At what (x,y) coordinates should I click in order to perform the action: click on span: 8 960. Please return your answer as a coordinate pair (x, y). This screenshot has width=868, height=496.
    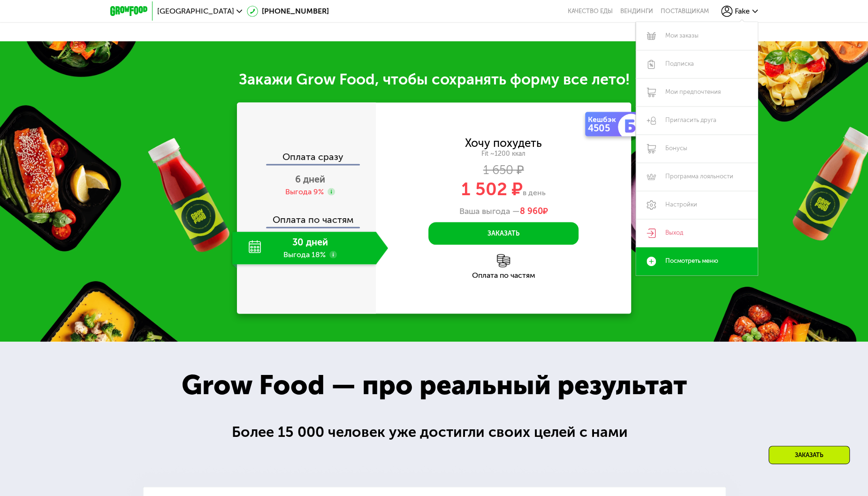
    Looking at the image, I should click on (531, 210).